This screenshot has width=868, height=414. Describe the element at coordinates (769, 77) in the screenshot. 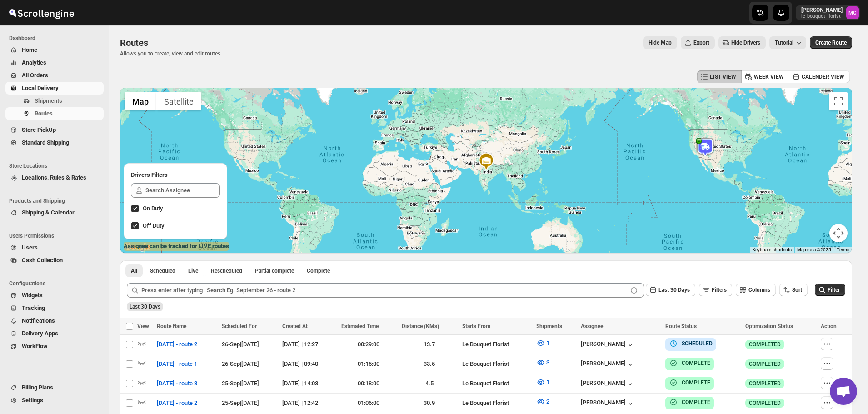

I see `span: WEEK VIEW` at that location.